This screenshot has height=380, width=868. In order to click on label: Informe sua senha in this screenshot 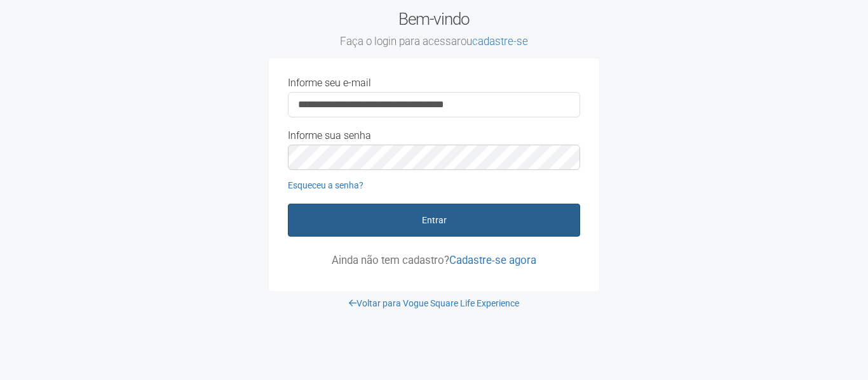, I will do `click(329, 135)`.